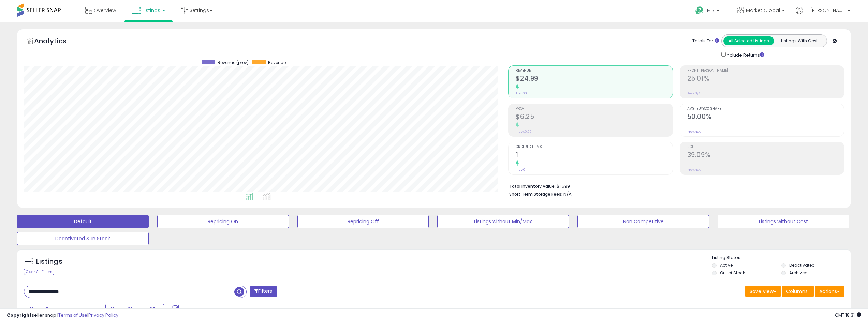  Describe the element at coordinates (726, 265) in the screenshot. I see `label: Active` at that location.